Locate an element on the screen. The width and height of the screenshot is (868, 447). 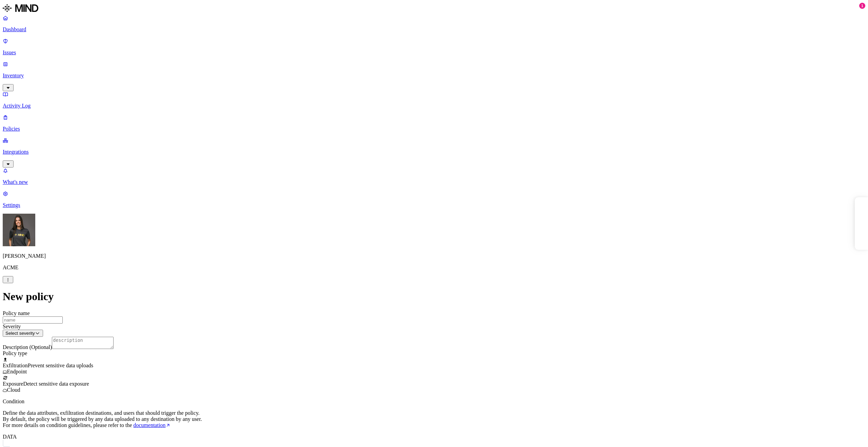
p: Issues is located at coordinates (434, 52).